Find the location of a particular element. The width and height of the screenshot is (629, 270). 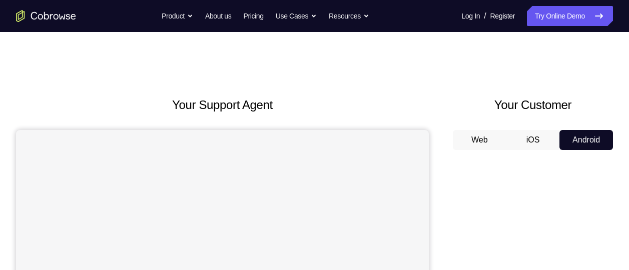

h2: Your Support Agent is located at coordinates (222, 105).